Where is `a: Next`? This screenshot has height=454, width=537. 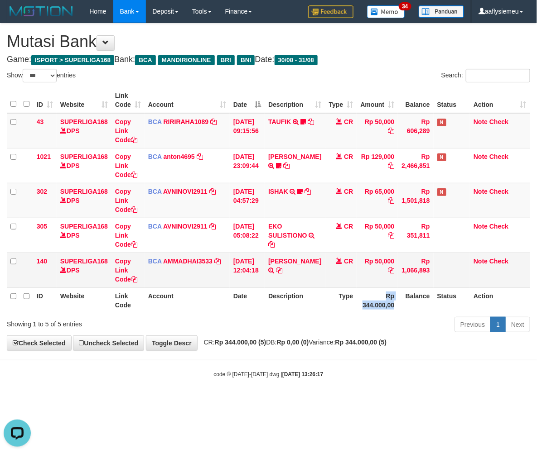 a: Next is located at coordinates (517, 325).